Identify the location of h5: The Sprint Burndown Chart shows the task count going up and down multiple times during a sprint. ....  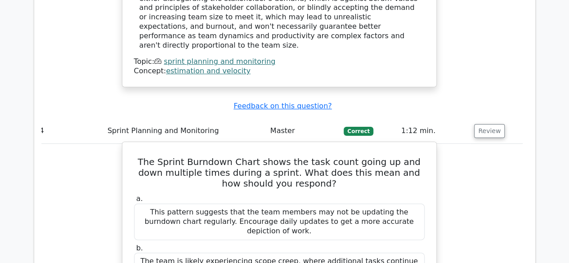
(279, 173).